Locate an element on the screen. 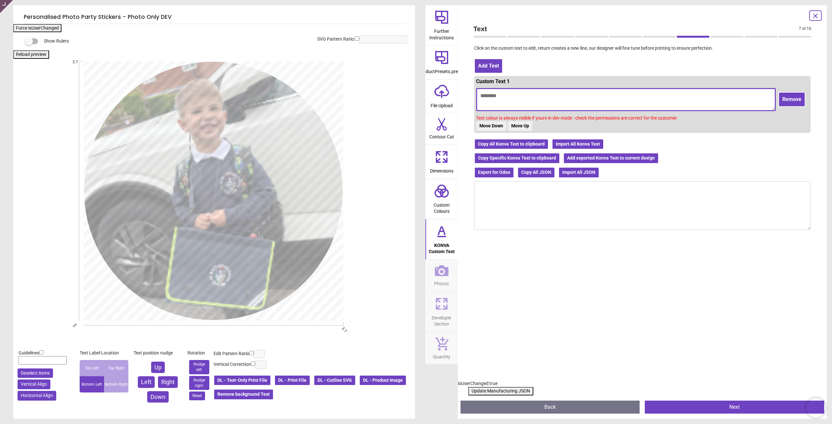 This screenshot has height=424, width=832. button: DL - Cutline SVG is located at coordinates (335, 380).